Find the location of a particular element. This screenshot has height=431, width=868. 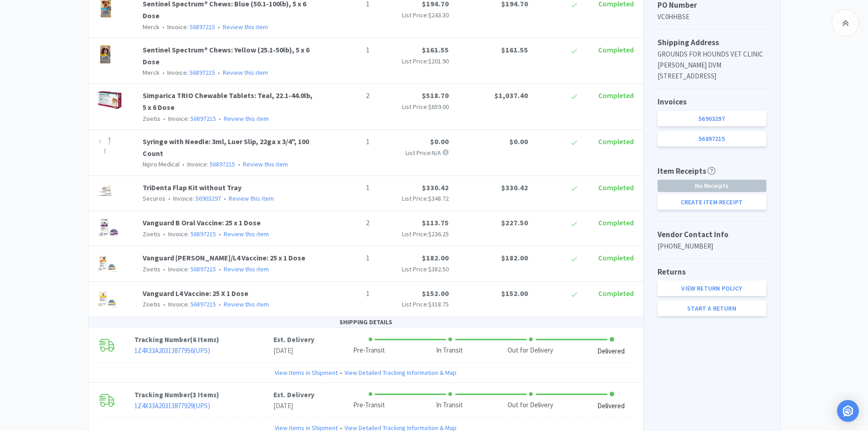

span: $1,037.40 is located at coordinates (511, 95).